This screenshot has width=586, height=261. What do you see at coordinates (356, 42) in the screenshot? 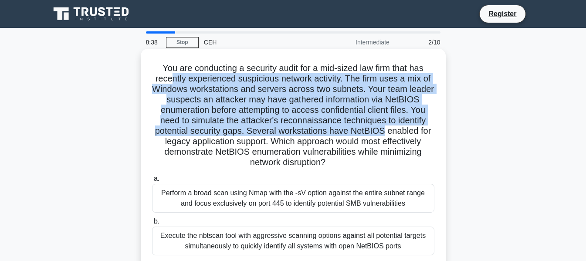
I see `div: Intermediate` at bounding box center [356, 42].